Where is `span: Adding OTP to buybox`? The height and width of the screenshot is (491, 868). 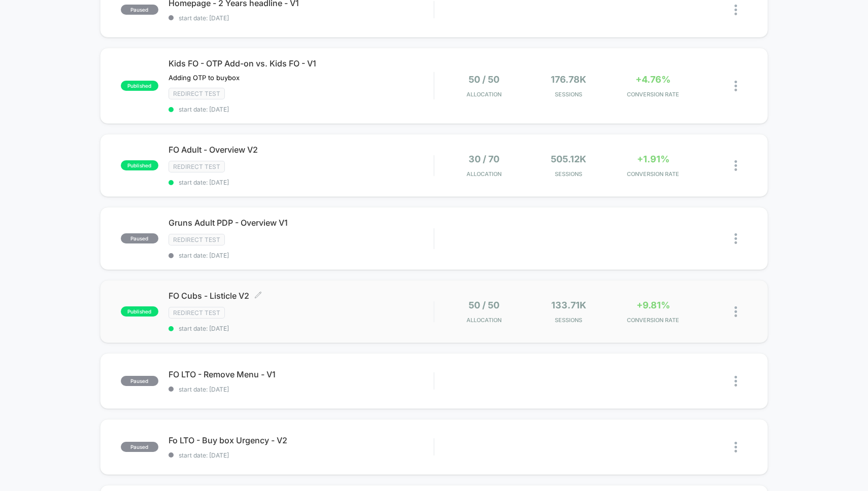
span: Adding OTP to buybox is located at coordinates (204, 77).